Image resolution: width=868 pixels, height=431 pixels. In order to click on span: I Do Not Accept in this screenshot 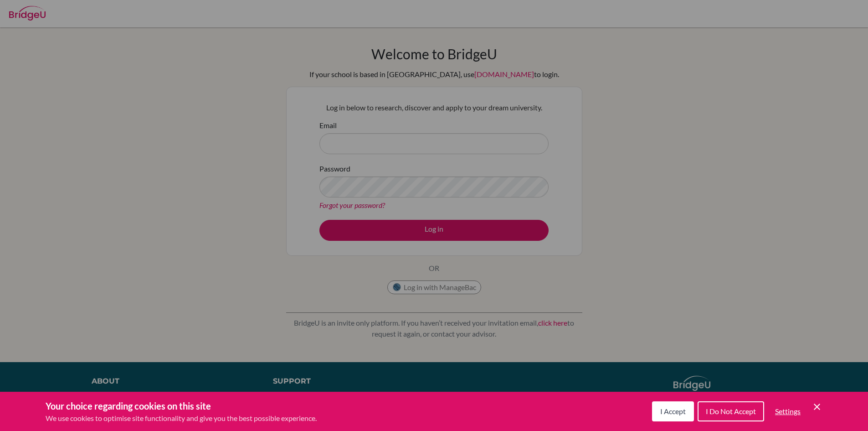, I will do `click(731, 410)`.